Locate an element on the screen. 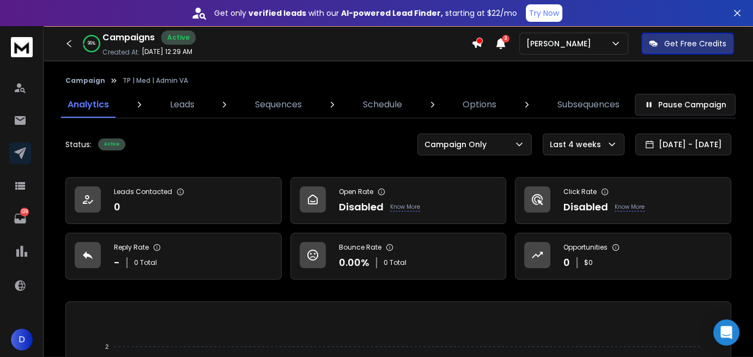 The height and width of the screenshot is (357, 753). button: Try Now is located at coordinates (544, 13).